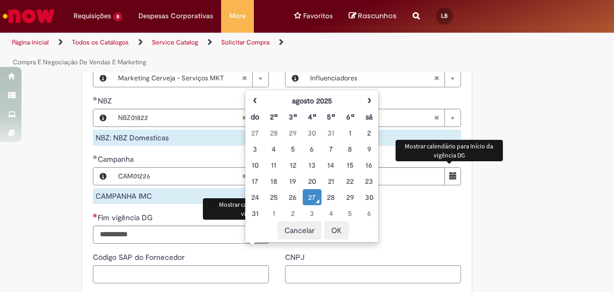  I want to click on ul: Trilhas de página, so click(179, 53).